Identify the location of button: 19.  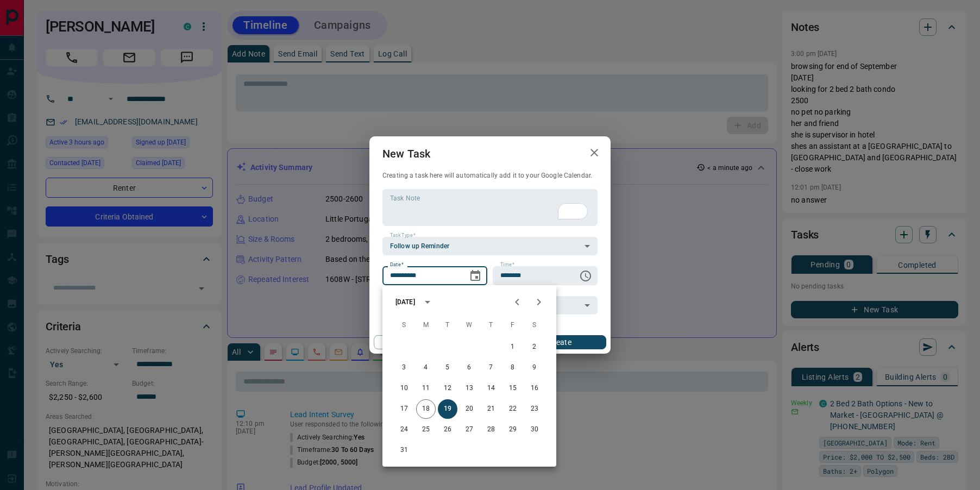
(448, 409).